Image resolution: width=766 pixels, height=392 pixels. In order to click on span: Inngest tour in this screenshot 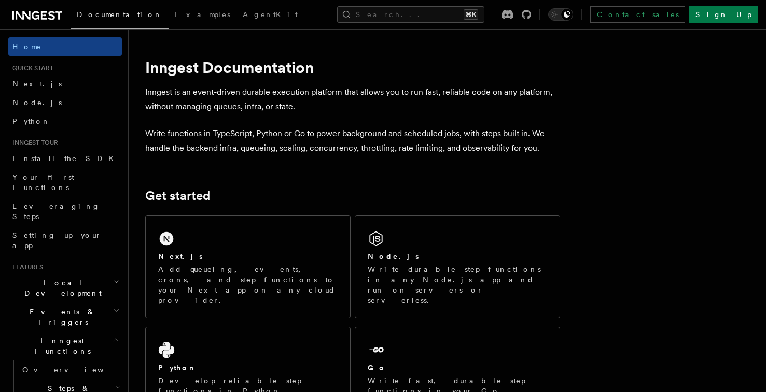, I will do `click(33, 143)`.